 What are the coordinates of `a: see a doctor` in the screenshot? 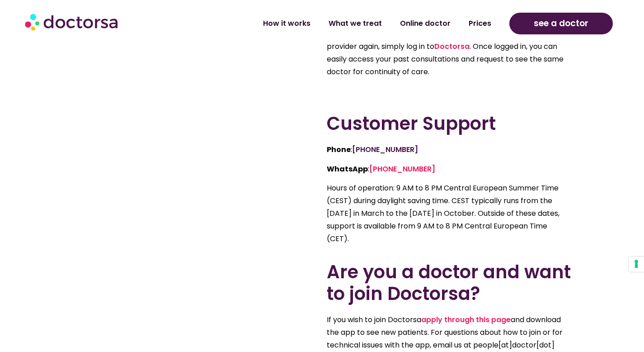 It's located at (561, 24).